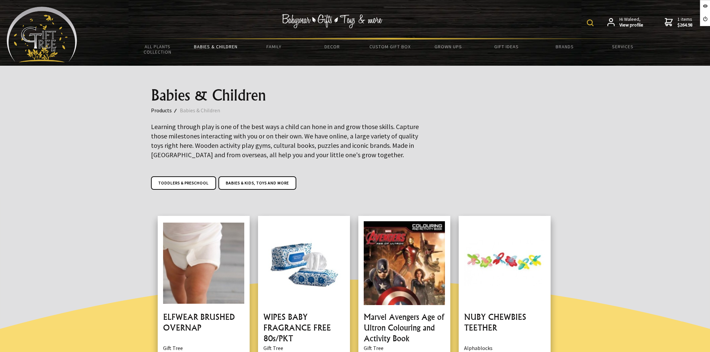 This screenshot has width=710, height=352. What do you see at coordinates (332, 21) in the screenshot?
I see `img: Babywear - Gifts - Toys & more` at bounding box center [332, 21].